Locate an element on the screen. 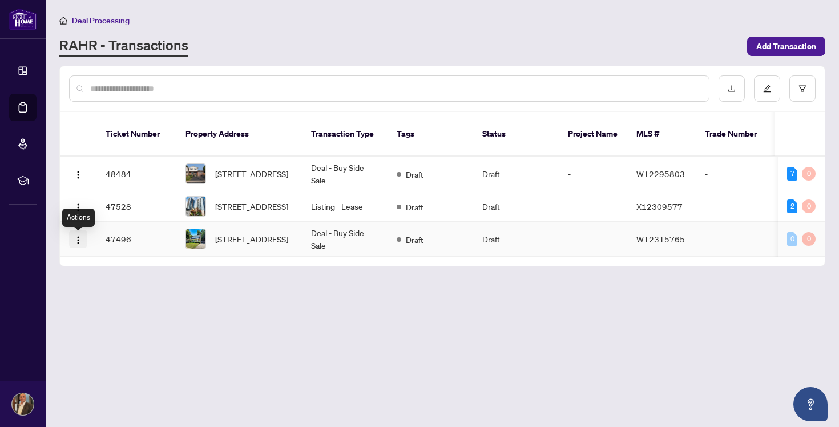 The height and width of the screenshot is (427, 839). span: home is located at coordinates (63, 21).